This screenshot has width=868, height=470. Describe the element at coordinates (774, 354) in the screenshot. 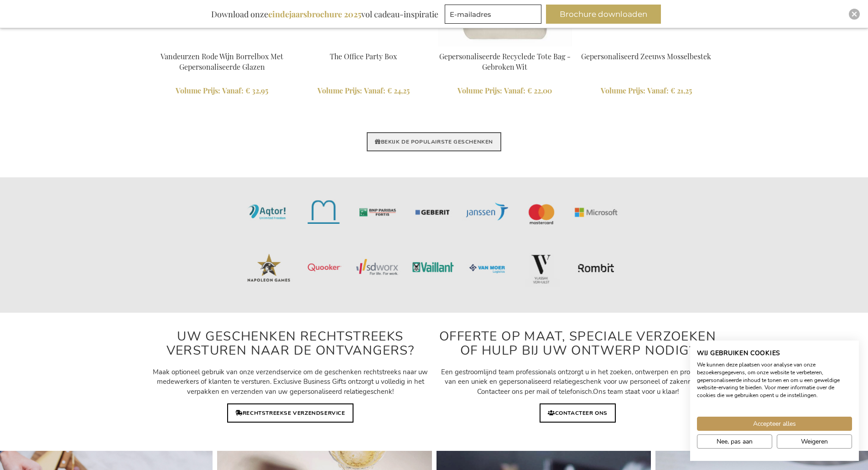

I see `h2: Wij gebruiken cookies` at that location.